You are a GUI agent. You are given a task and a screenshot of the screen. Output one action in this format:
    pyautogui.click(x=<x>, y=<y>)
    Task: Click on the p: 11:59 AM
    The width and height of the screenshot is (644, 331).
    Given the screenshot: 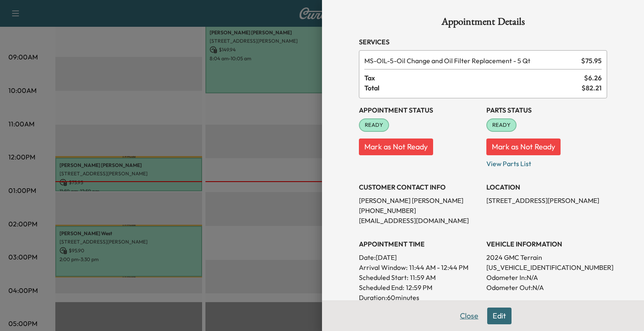 What is the action you would take?
    pyautogui.click(x=423, y=278)
    